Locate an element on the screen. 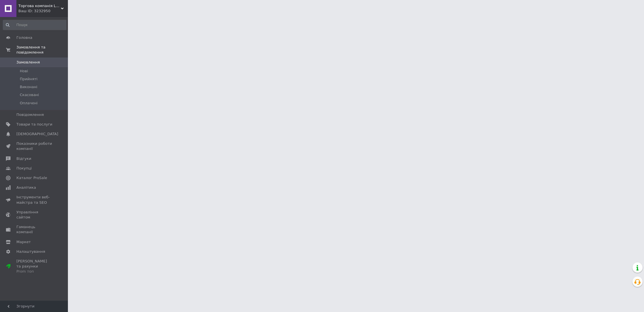  span: Гаманець компанії is located at coordinates (34, 230).